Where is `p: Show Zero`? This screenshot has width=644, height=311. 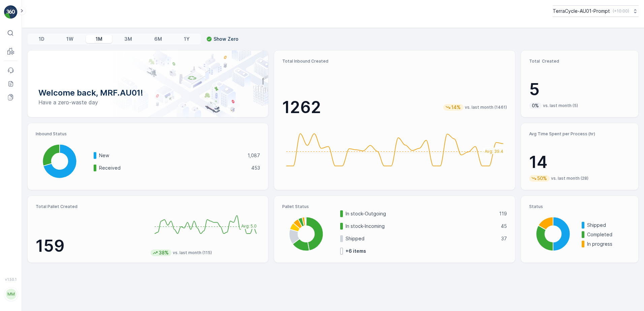
p: Show Zero is located at coordinates (226, 39).